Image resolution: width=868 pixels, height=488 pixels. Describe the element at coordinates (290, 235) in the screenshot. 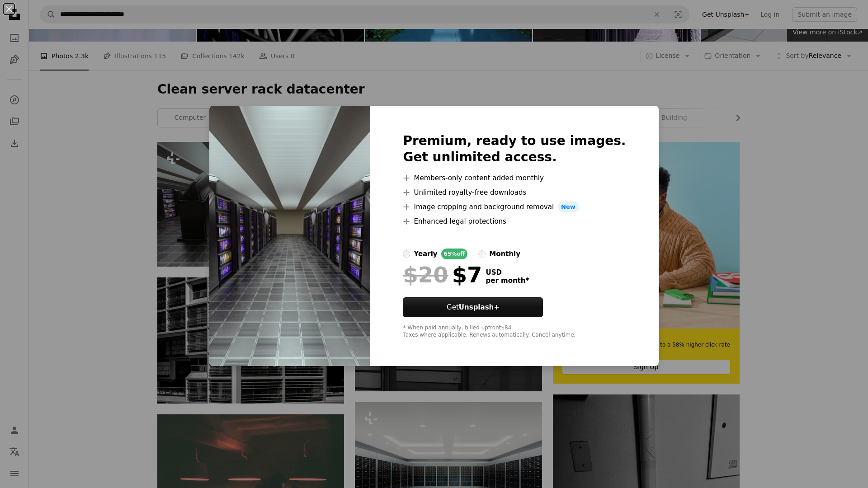

I see `img: premium_photo-1740505058305-636db2e8d1fc` at that location.